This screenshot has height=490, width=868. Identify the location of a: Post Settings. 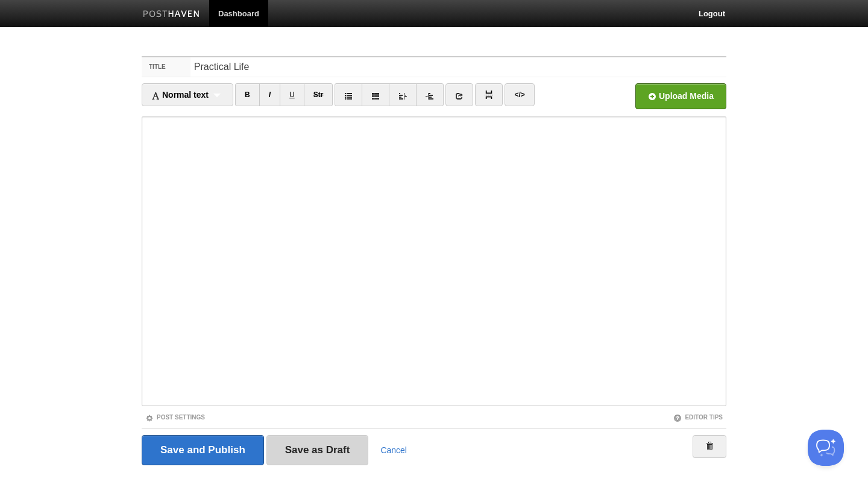
(175, 417).